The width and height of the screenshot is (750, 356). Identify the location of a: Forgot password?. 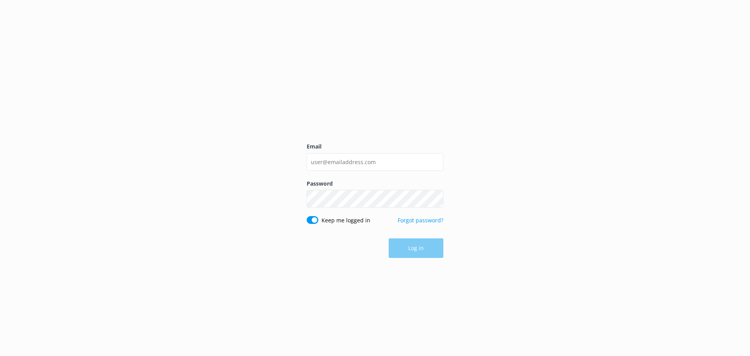
(420, 220).